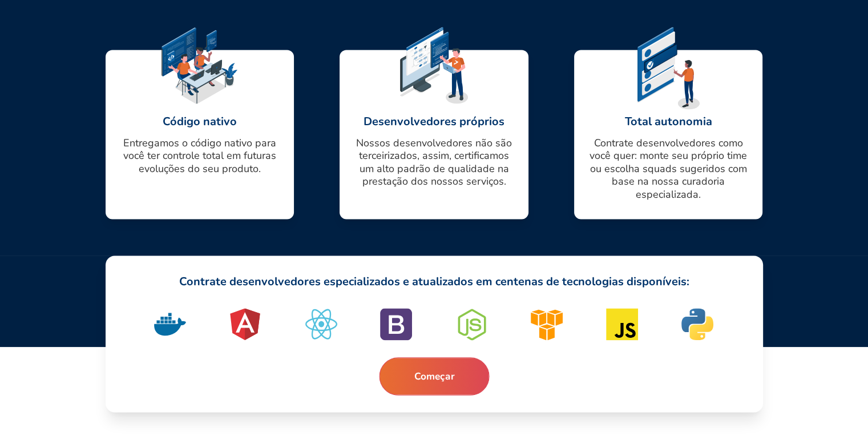 The width and height of the screenshot is (868, 435). Describe the element at coordinates (435, 281) in the screenshot. I see `h5: Contrate desenvolvedores especializados e atualizados em centenas de tecnologias disponíveis:` at that location.